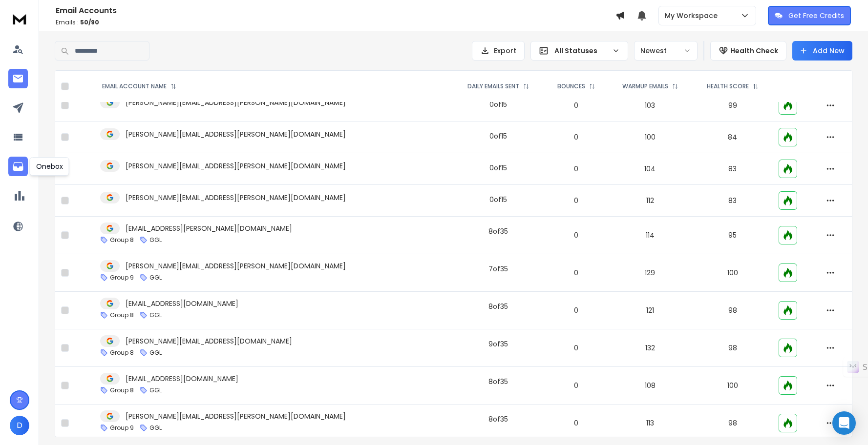 This screenshot has width=868, height=445. I want to click on td: 108, so click(650, 386).